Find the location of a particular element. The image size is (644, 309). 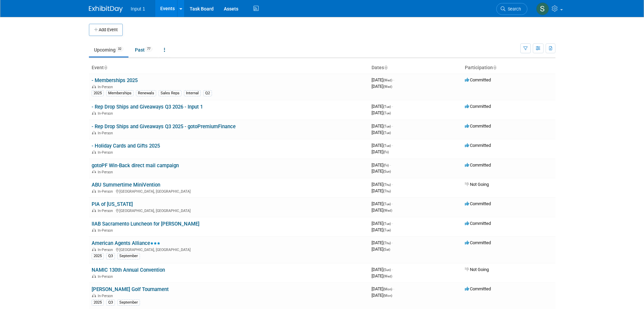

th: Dates is located at coordinates (416, 68).